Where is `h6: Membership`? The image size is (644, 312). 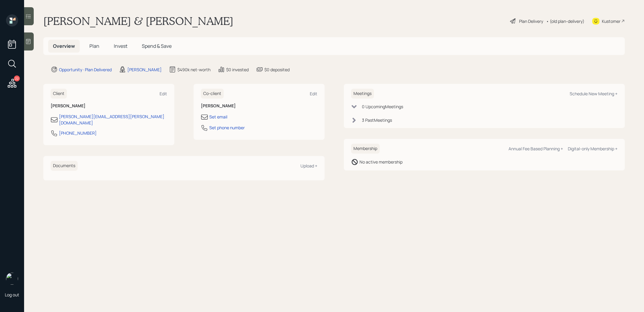 h6: Membership is located at coordinates (365, 149).